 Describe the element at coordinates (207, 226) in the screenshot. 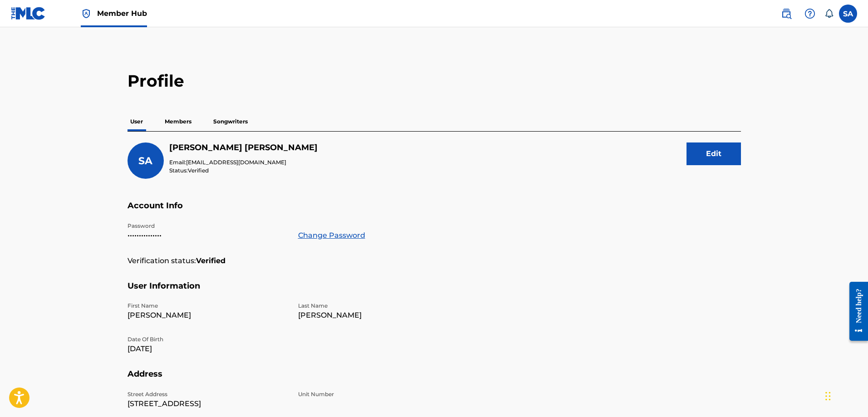

I see `p: Password` at that location.